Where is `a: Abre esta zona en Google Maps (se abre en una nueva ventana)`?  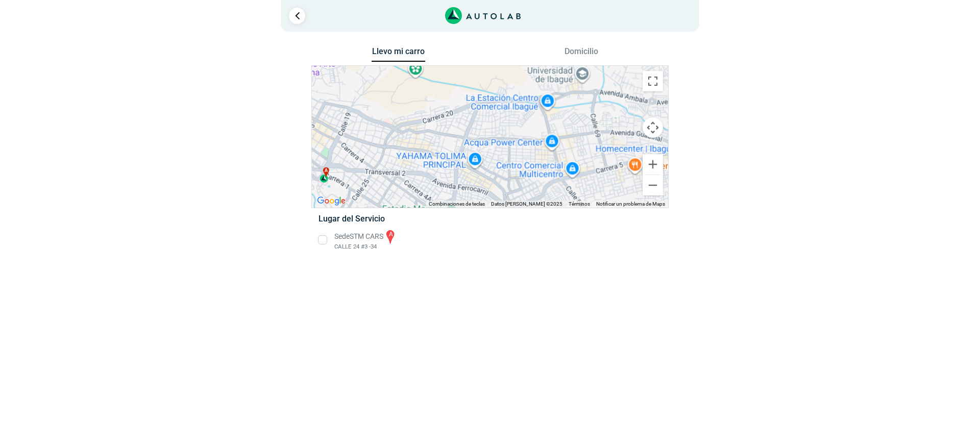 a: Abre esta zona en Google Maps (se abre en una nueva ventana) is located at coordinates (331, 201).